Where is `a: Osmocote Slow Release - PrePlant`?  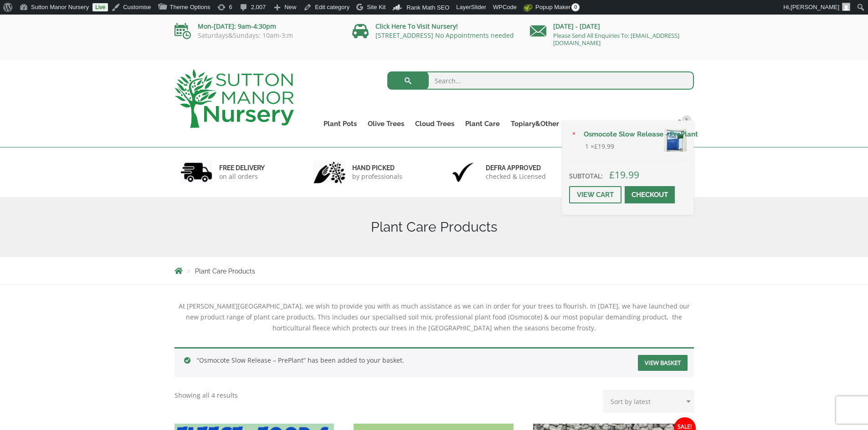
a: Osmocote Slow Release - PrePlant is located at coordinates (632, 134).